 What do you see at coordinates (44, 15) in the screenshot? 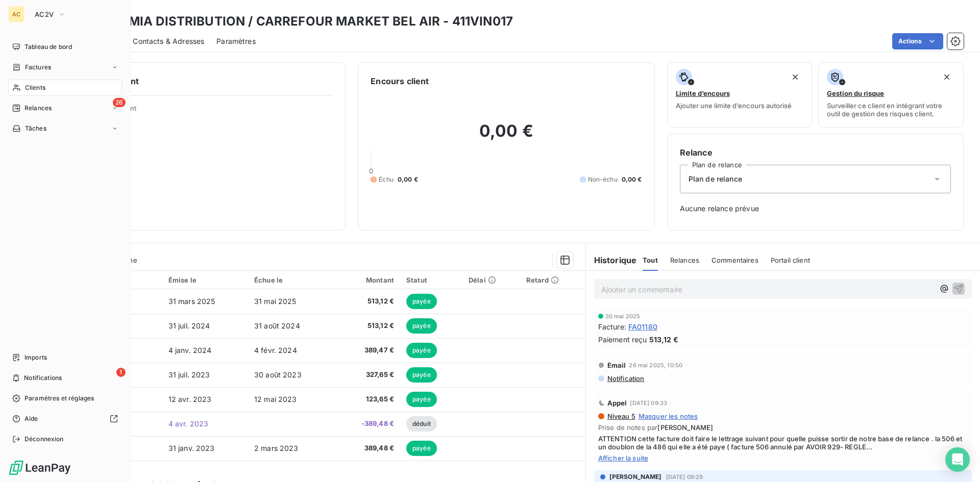
I see `span: AC2V` at bounding box center [44, 15].